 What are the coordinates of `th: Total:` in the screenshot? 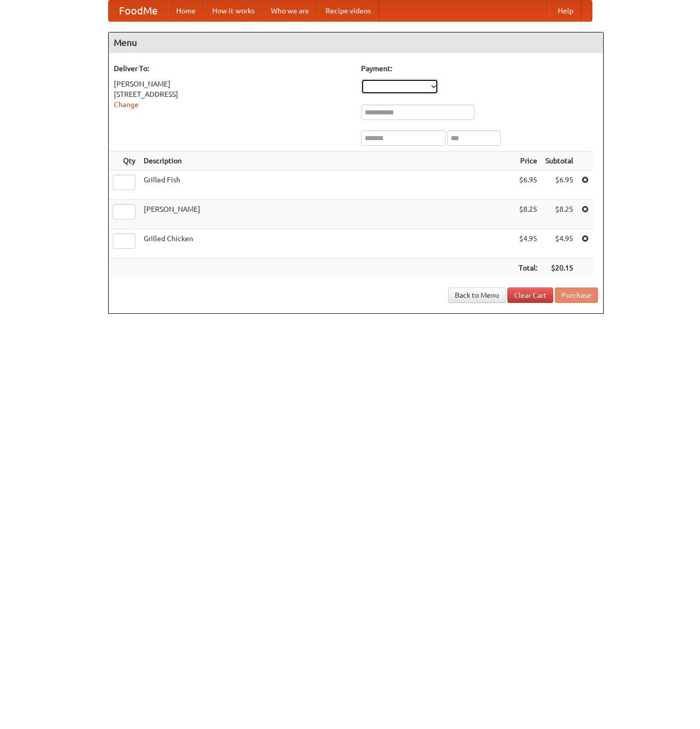 It's located at (528, 268).